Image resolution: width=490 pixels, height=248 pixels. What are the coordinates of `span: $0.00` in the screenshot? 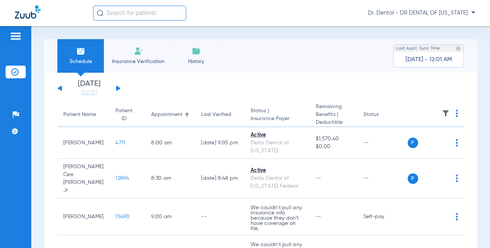 It's located at (334, 146).